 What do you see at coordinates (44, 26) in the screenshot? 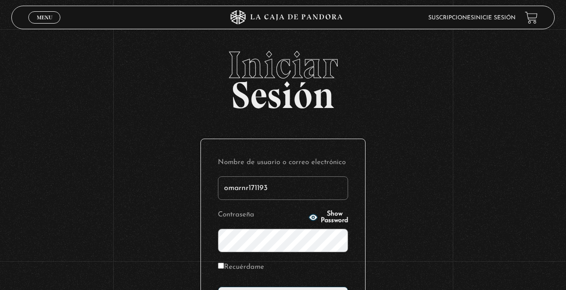
I see `span: Cerrar` at bounding box center [44, 26].